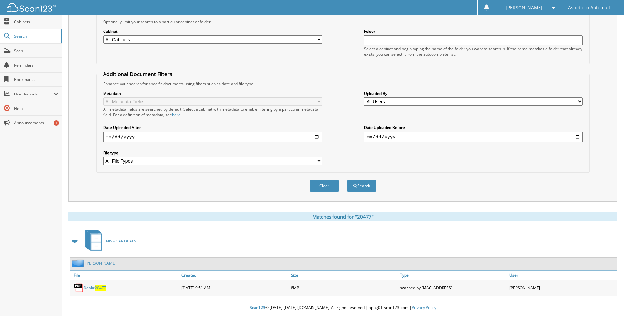 The height and width of the screenshot is (316, 624). What do you see at coordinates (36, 65) in the screenshot?
I see `span: Reminders` at bounding box center [36, 65].